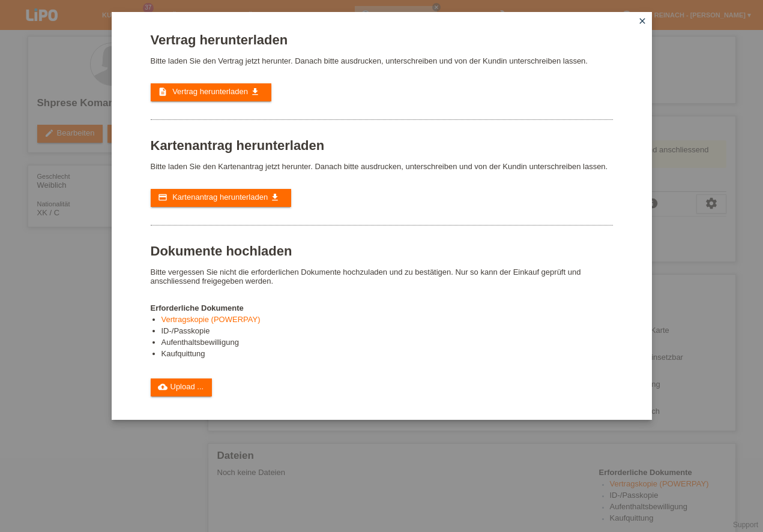  I want to click on i: cloud_upload, so click(162, 387).